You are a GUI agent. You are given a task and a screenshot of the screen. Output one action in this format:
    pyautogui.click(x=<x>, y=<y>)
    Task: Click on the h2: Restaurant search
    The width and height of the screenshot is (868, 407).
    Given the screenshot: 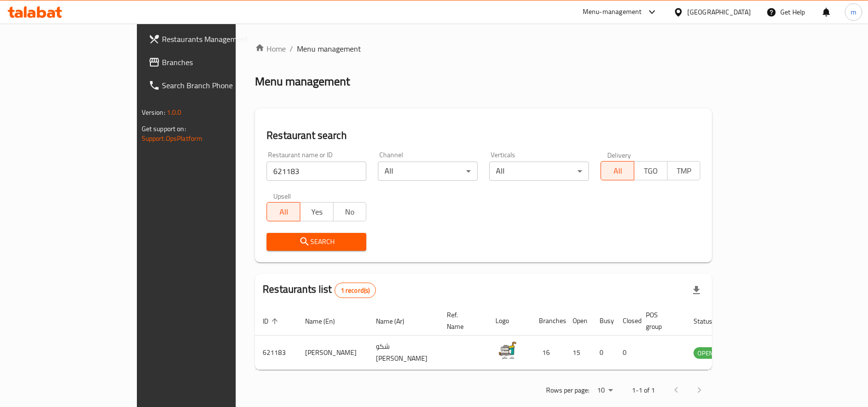 What is the action you would take?
    pyautogui.click(x=483, y=136)
    